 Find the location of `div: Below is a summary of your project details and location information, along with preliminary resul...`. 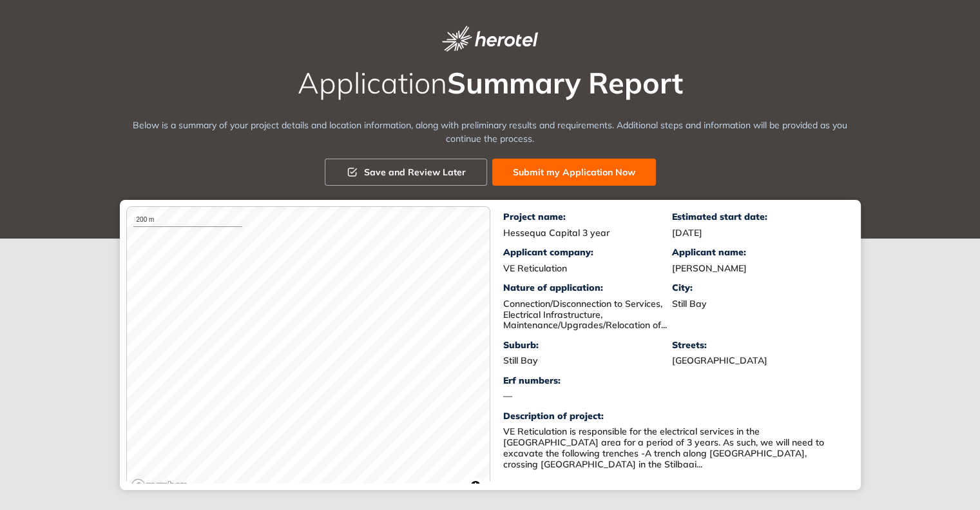

div: Below is a summary of your project details and location information, along with preliminary resul... is located at coordinates (490, 132).